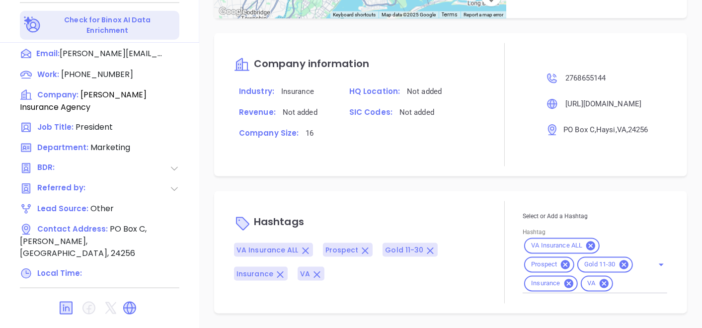  I want to click on button: Open, so click(661, 265).